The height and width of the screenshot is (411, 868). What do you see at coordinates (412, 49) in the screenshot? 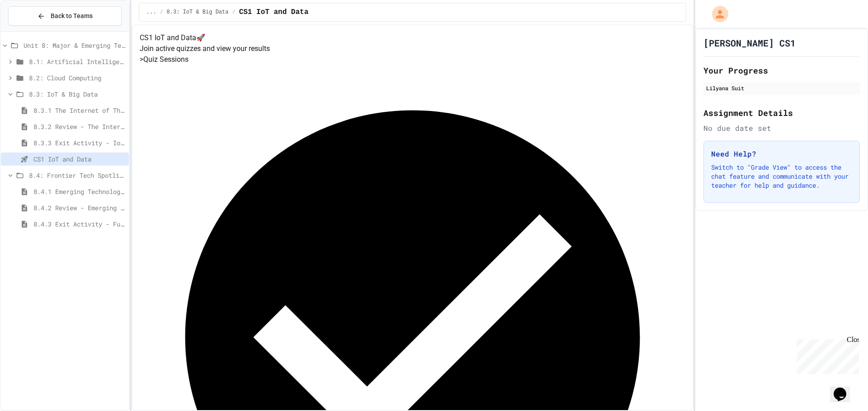
I see `p: Join active quizzes and view your results` at bounding box center [412, 49].